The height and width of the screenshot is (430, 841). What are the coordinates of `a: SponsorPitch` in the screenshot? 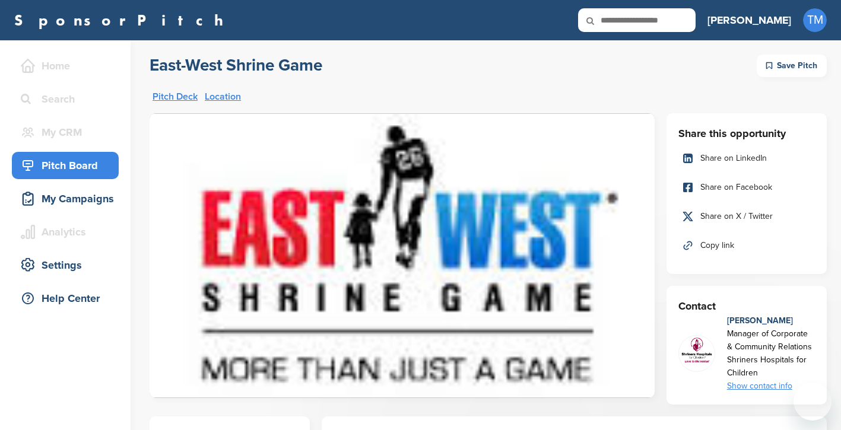 It's located at (122, 20).